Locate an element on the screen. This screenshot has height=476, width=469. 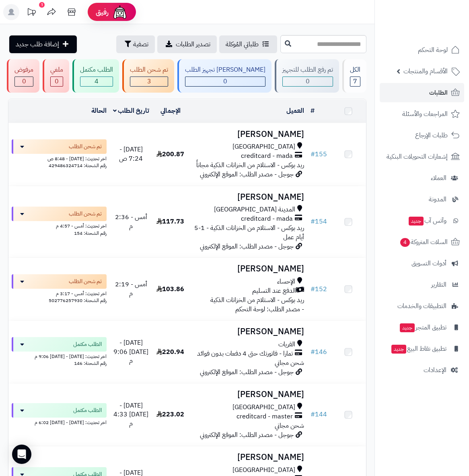
span: تطبيق نقاط البيع is located at coordinates (418, 349).